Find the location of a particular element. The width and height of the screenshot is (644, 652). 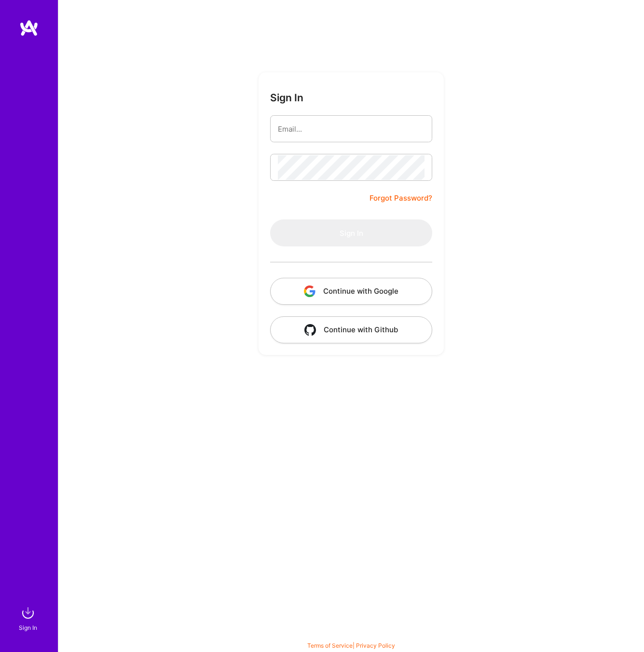

button: Continue with Google is located at coordinates (351, 292).